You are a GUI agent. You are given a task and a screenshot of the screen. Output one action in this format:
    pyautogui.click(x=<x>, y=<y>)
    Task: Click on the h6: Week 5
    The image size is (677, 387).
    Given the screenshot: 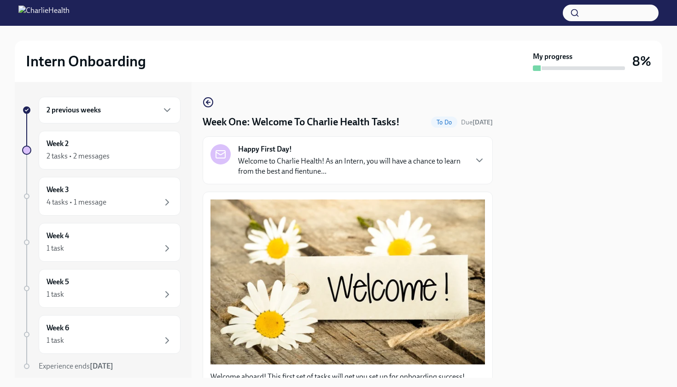 What is the action you would take?
    pyautogui.click(x=58, y=282)
    